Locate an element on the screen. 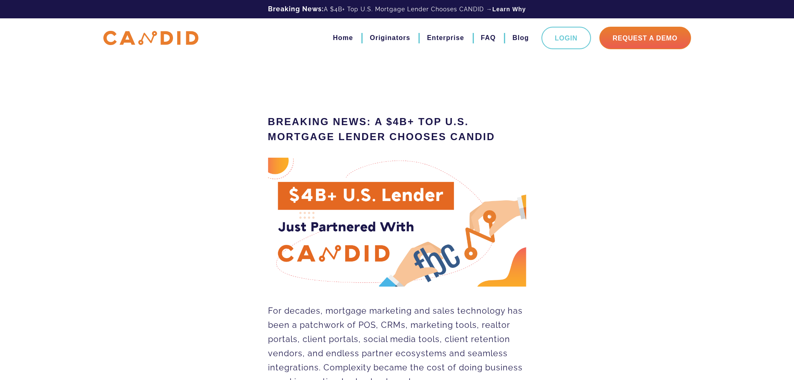  img: CANDID APP is located at coordinates (151, 38).